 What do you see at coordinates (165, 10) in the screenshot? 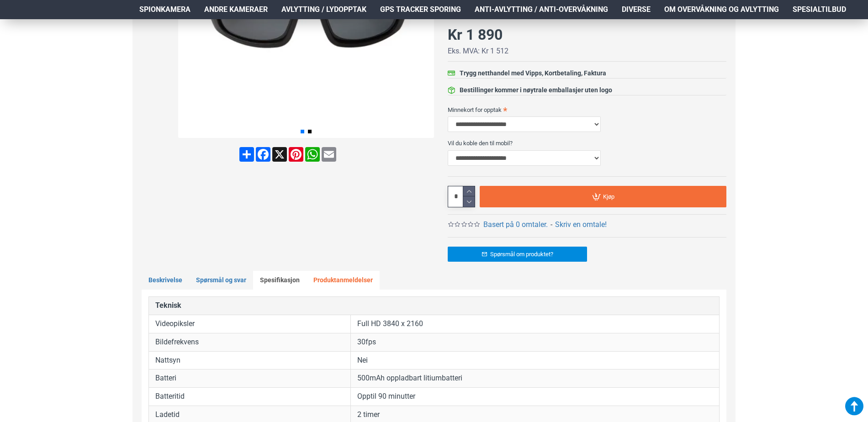
I see `span: Spionkamera` at bounding box center [165, 10].